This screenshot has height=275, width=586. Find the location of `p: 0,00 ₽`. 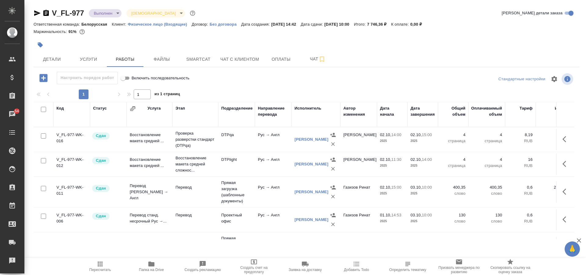

p: 0,00 ₽ is located at coordinates (418, 24).